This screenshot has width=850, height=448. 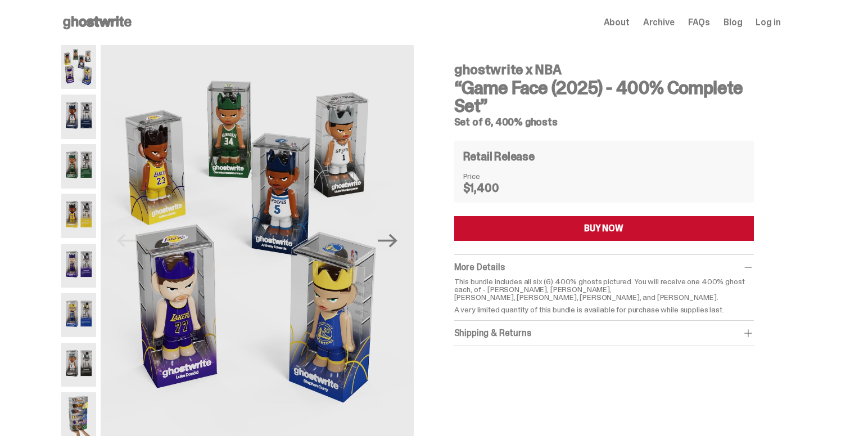 What do you see at coordinates (604, 70) in the screenshot?
I see `h4: ghostwrite x NBA` at bounding box center [604, 70].